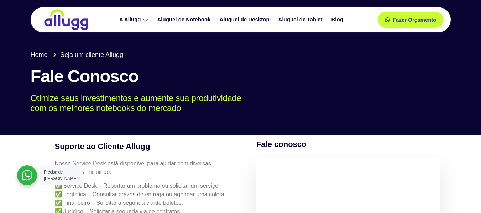  I want to click on a: Aluguel de Notebook, so click(185, 20).